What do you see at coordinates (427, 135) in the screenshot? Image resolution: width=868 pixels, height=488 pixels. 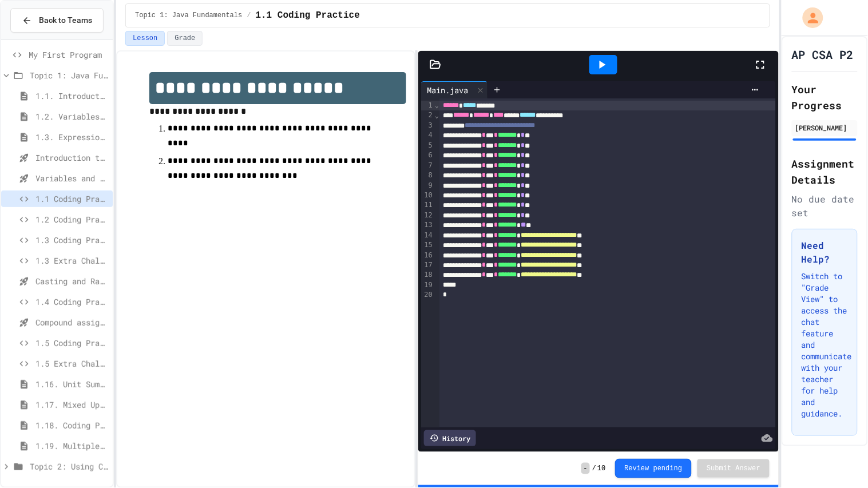 I see `div: 4` at bounding box center [427, 135].